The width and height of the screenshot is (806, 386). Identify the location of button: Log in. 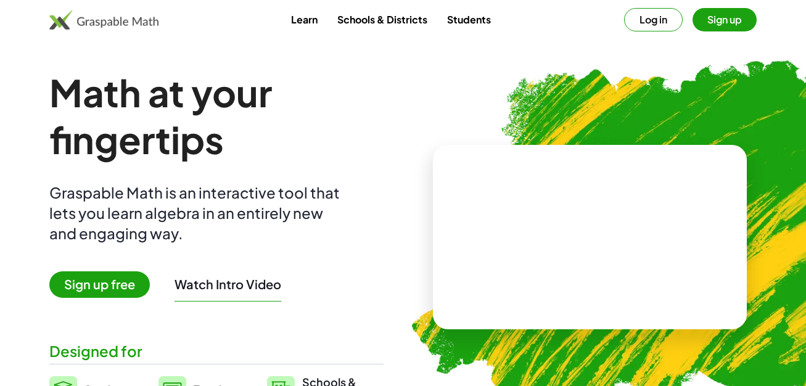
(653, 20).